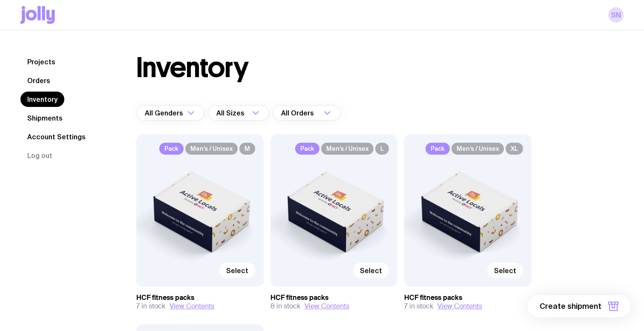  I want to click on a: Projects, so click(42, 62).